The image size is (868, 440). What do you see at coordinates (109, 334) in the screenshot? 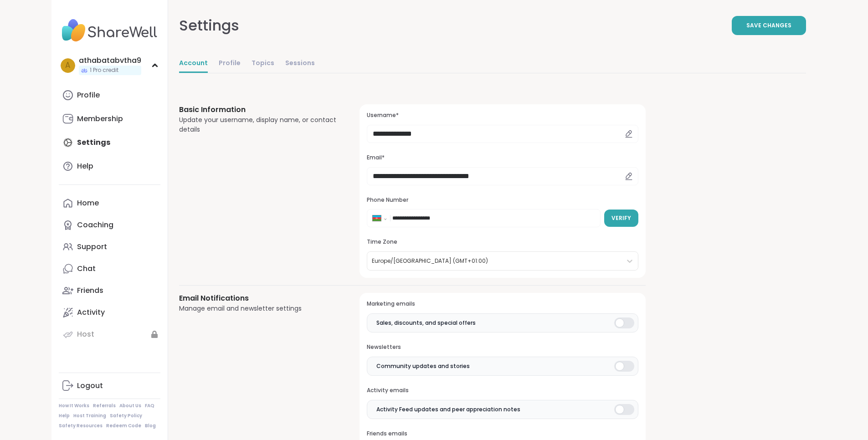
I see `a: Host` at bounding box center [109, 334].